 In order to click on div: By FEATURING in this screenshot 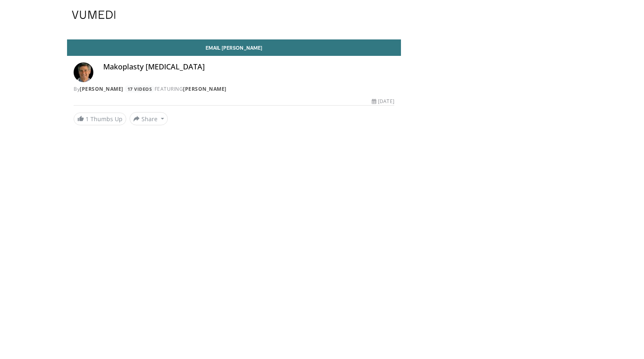, I will do `click(234, 89)`.